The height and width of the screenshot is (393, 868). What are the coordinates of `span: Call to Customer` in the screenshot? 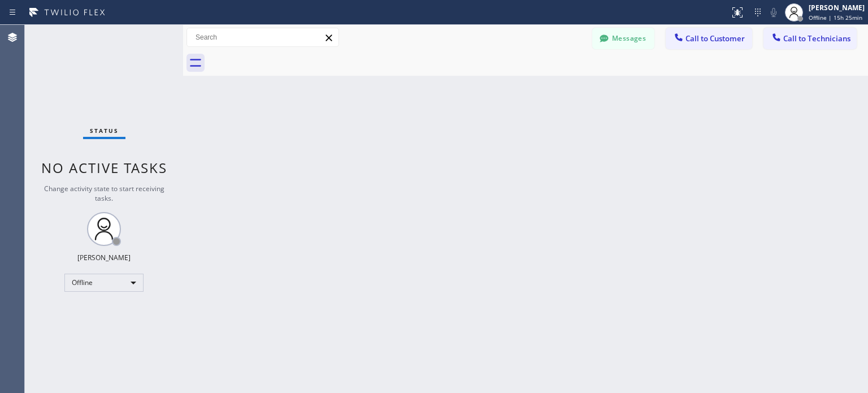 It's located at (715, 38).